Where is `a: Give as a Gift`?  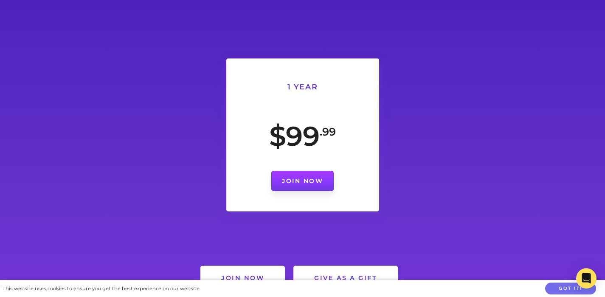 a: Give as a Gift is located at coordinates (345, 278).